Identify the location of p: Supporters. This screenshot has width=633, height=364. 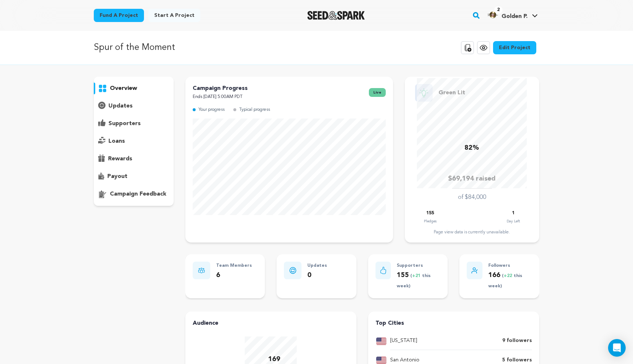
(418, 266).